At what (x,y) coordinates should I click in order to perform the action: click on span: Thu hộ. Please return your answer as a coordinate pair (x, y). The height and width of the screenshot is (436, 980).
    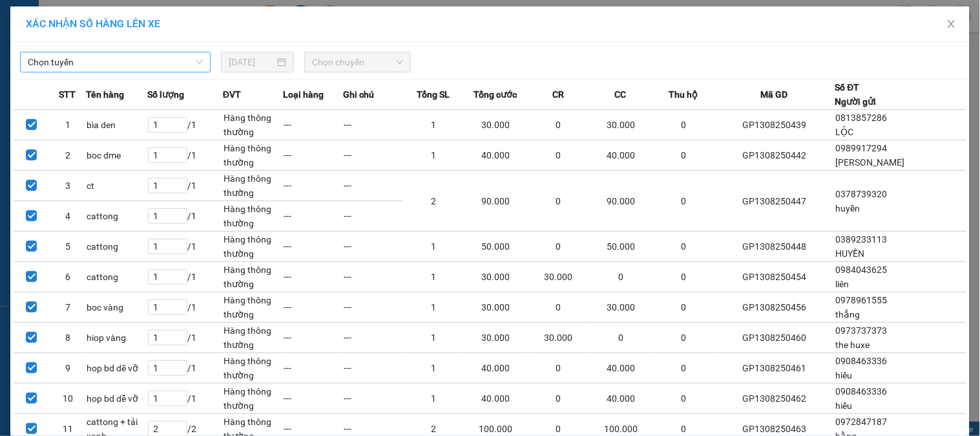
    Looking at the image, I should click on (683, 95).